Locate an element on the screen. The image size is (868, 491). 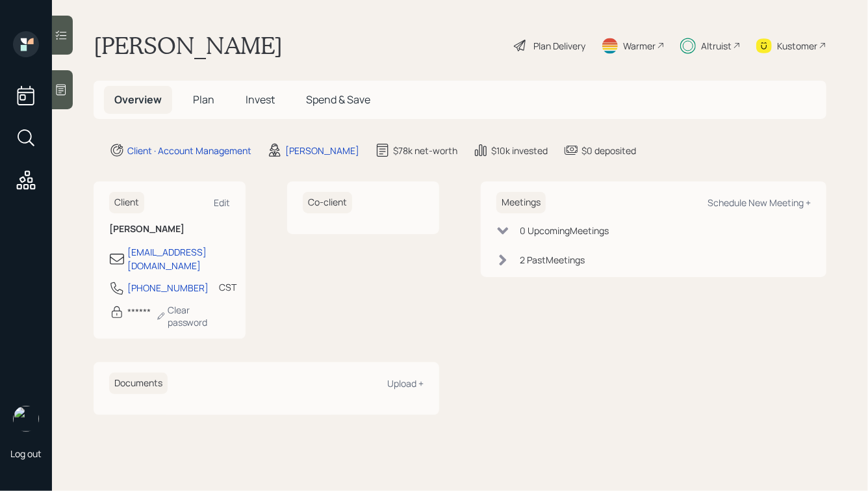
h6: Meetings is located at coordinates (521, 202).